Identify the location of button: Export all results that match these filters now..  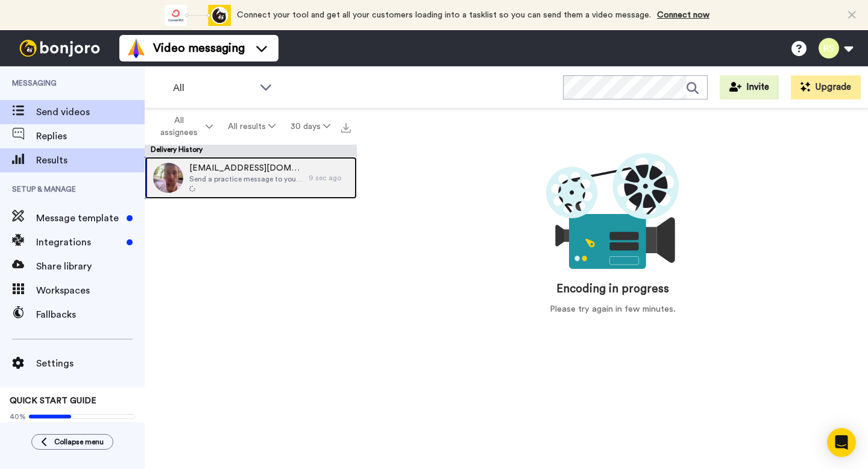
(346, 127).